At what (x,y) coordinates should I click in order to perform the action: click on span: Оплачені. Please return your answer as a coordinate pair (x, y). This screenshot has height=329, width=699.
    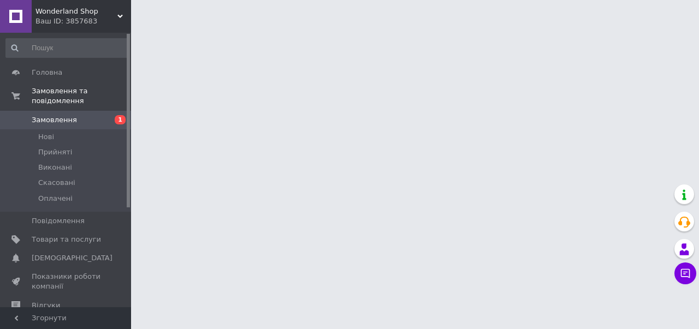
    Looking at the image, I should click on (55, 199).